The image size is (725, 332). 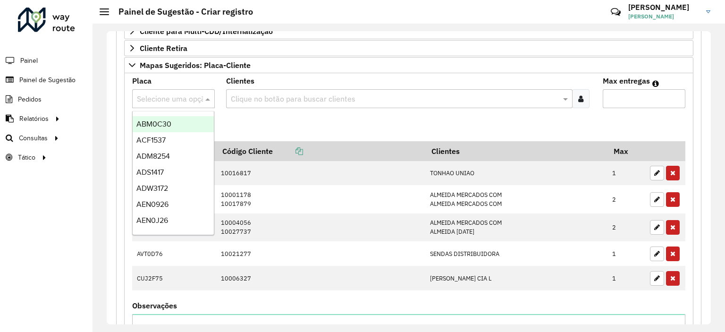 What do you see at coordinates (409, 31) in the screenshot?
I see `a: Cliente para Multi-CDD/Internalização` at bounding box center [409, 31].